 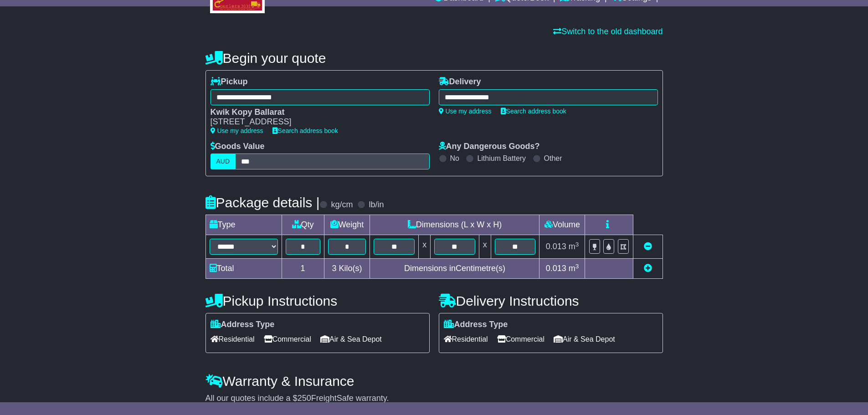 I want to click on a: Add new item, so click(x=648, y=268).